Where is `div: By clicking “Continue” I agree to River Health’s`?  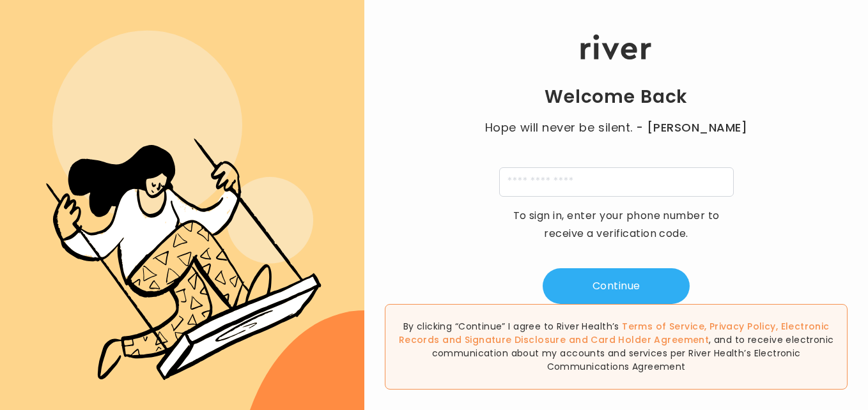
div: By clicking “Continue” I agree to River Health’s is located at coordinates (616, 347).